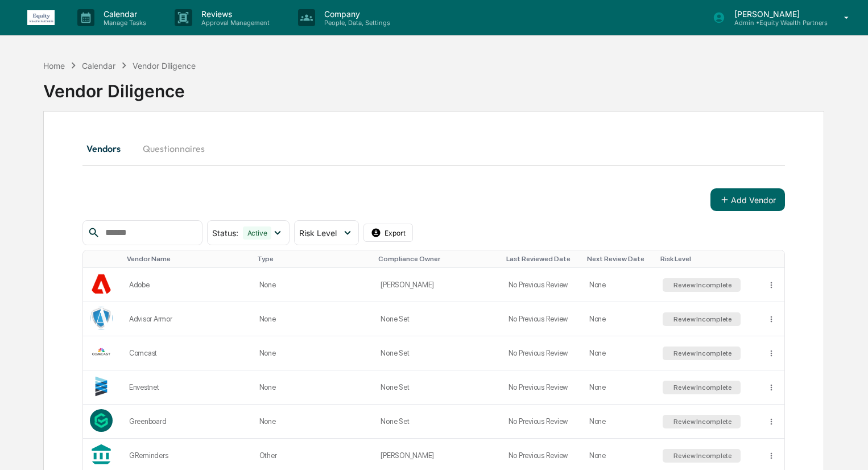  What do you see at coordinates (187, 386) in the screenshot?
I see `div: Envestnet` at bounding box center [187, 386].